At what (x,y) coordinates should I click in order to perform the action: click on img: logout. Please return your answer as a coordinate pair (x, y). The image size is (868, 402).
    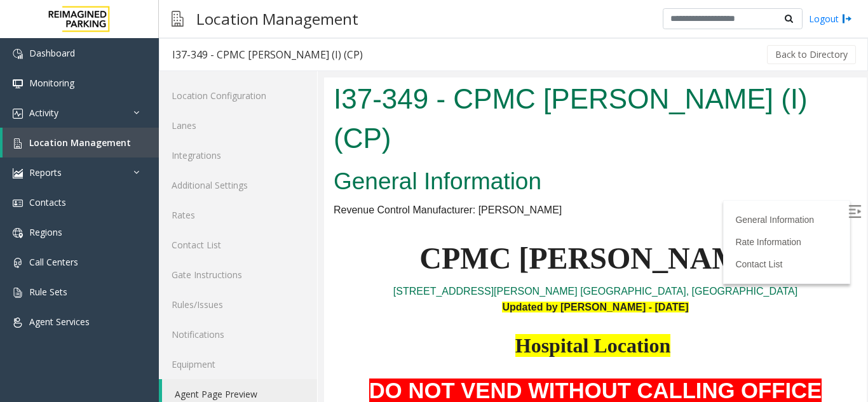
    Looking at the image, I should click on (847, 18).